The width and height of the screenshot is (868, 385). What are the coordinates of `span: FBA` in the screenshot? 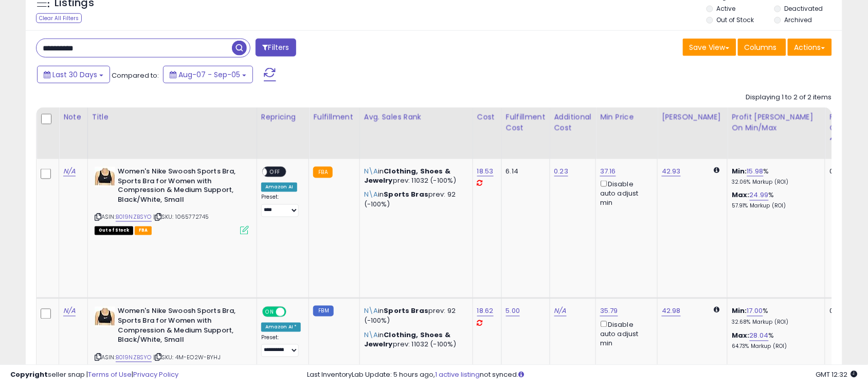 It's located at (144, 231).